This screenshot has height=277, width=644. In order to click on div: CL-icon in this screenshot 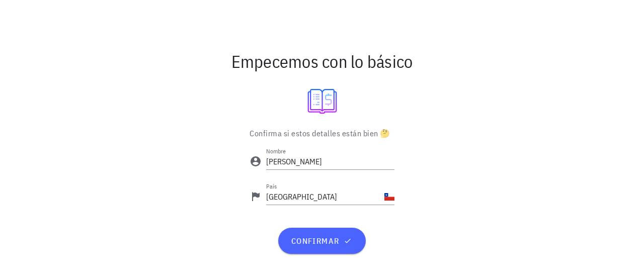, I will do `click(390, 197)`.